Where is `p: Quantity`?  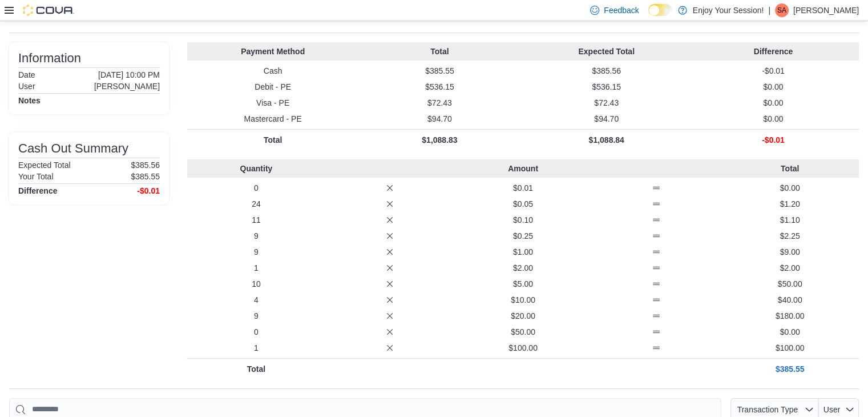 p: Quantity is located at coordinates (257, 168).